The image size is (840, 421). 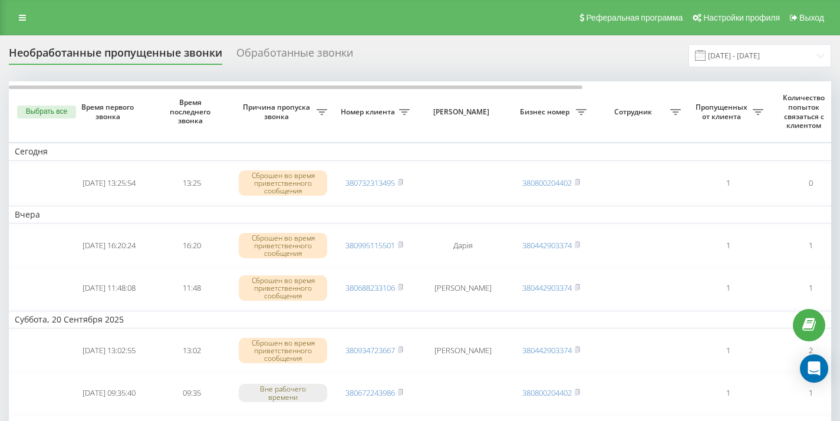 What do you see at coordinates (370, 288) in the screenshot?
I see `a: 380688233106` at bounding box center [370, 288].